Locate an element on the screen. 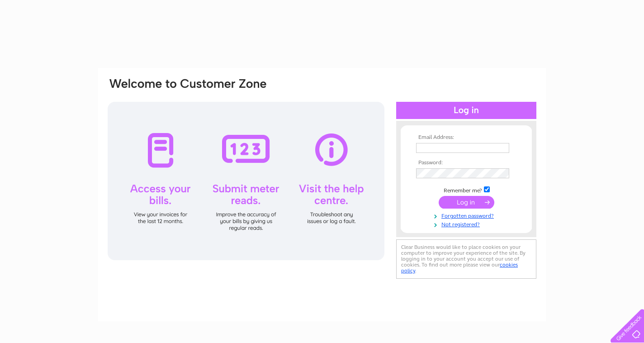 Image resolution: width=644 pixels, height=343 pixels. a: cookies policy is located at coordinates (460, 267).